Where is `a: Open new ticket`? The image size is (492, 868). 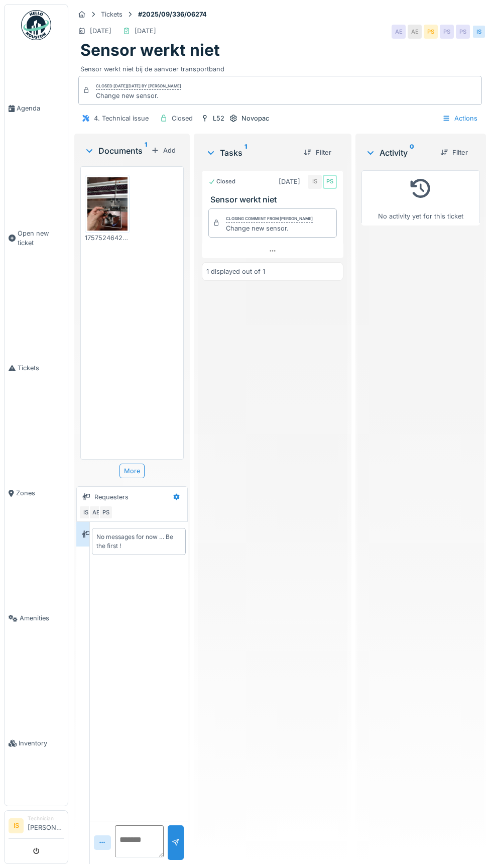
a: Open new ticket is located at coordinates (36, 238).